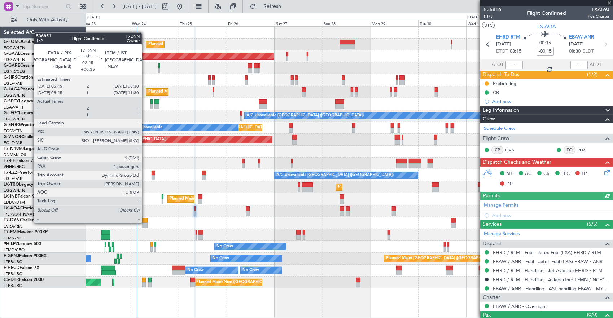 Image resolution: width=613 pixels, height=318 pixels. What do you see at coordinates (592, 74) in the screenshot?
I see `span: (1/2)` at bounding box center [592, 74].